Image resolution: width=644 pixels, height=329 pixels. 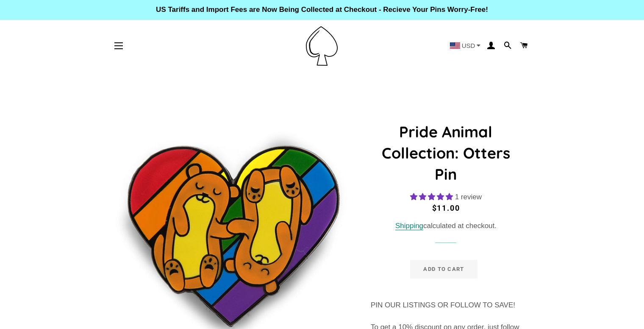 What do you see at coordinates (446, 226) in the screenshot?
I see `div: calculated at checkout.` at bounding box center [446, 226].